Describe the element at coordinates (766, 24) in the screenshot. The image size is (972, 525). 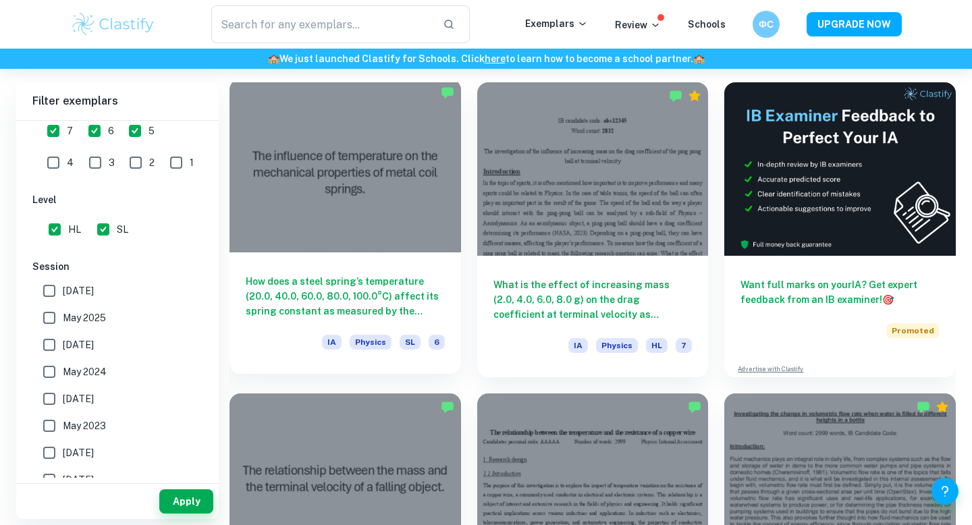
I see `button: ФС` at that location.